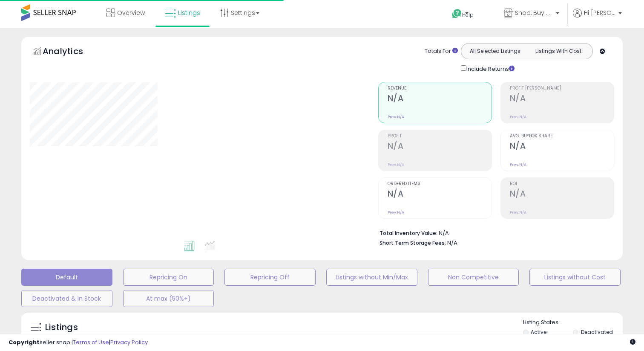 This screenshot has width=644, height=351. I want to click on b: Total Inventory Value:, so click(408, 233).